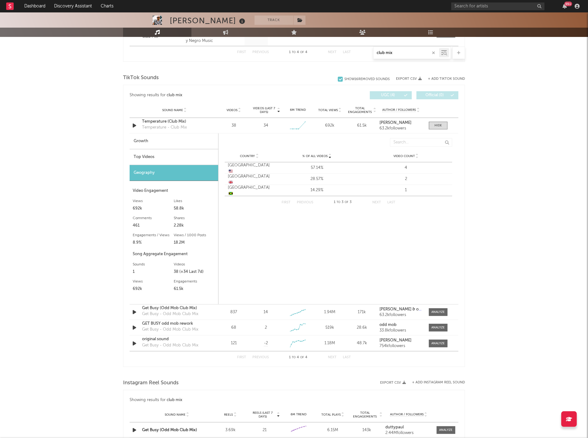  I want to click on button: Export CSV, so click(409, 79).